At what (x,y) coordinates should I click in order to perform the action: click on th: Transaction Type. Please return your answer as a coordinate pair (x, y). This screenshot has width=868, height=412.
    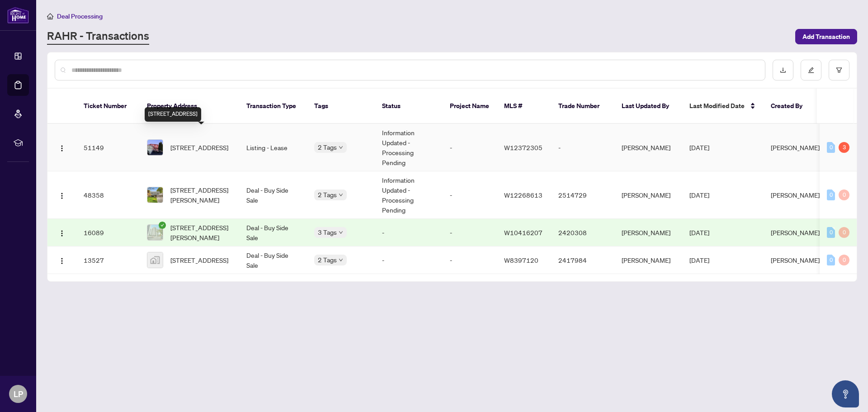
    Looking at the image, I should click on (273, 106).